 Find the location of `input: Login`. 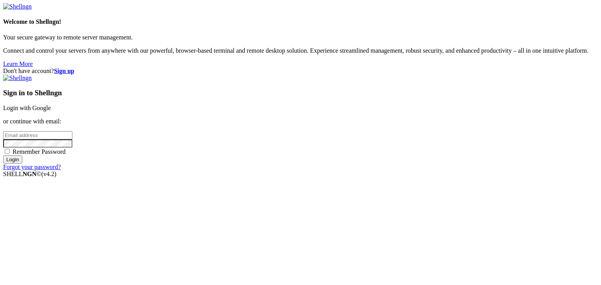

input: Login is located at coordinates (13, 160).